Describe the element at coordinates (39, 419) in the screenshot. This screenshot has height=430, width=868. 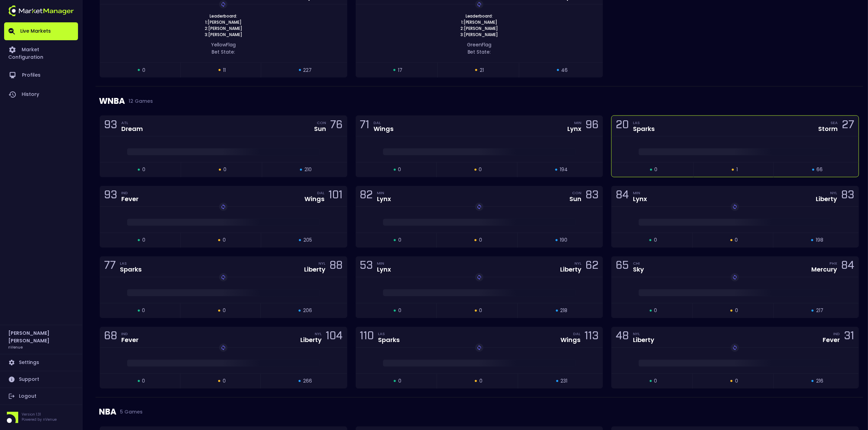
I see `p: Powered by nVenue` at that location.